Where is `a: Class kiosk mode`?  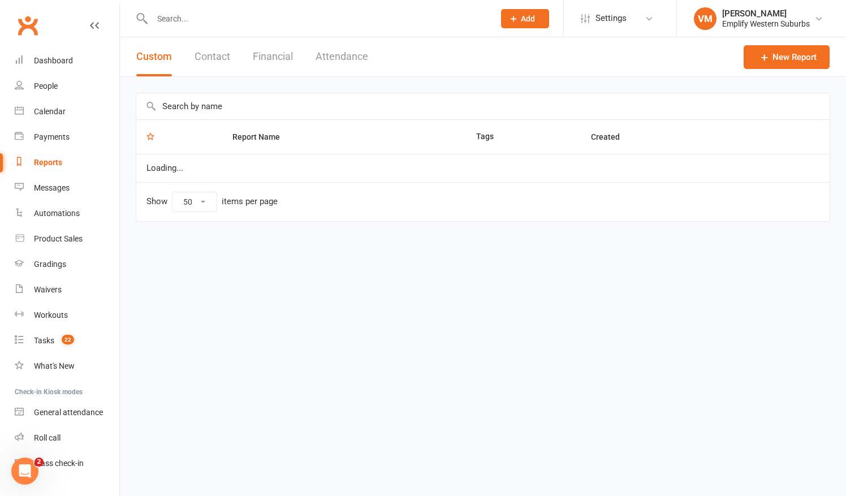 a: Class kiosk mode is located at coordinates (67, 463).